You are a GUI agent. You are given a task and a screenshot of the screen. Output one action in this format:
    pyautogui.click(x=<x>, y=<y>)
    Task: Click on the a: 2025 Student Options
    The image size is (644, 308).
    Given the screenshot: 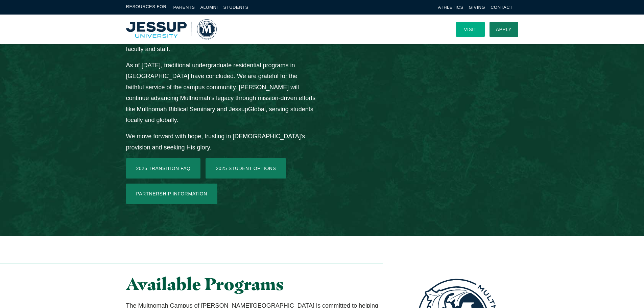 What is the action you would take?
    pyautogui.click(x=246, y=168)
    